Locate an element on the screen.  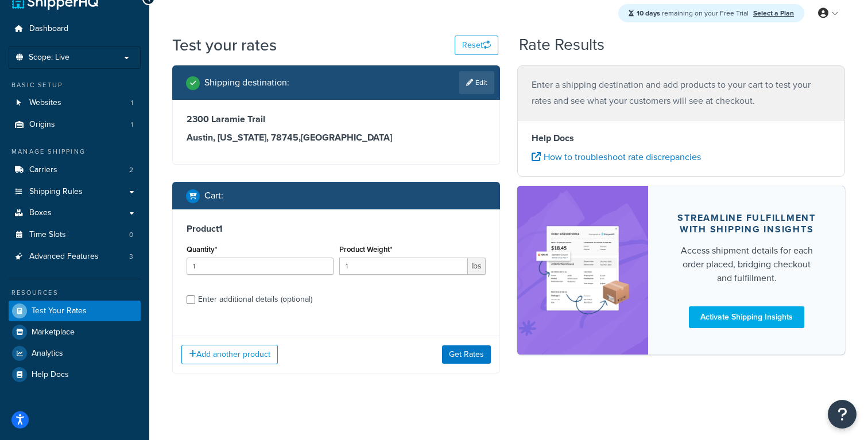
a: Help Docs is located at coordinates (75, 375).